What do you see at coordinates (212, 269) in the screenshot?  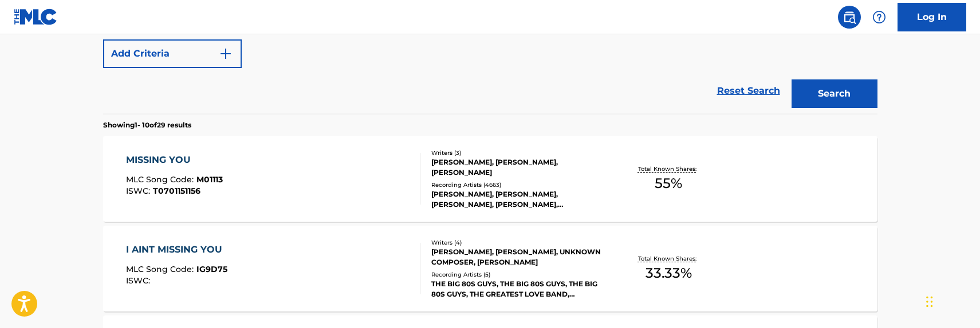 I see `span: IG9D75` at bounding box center [212, 269].